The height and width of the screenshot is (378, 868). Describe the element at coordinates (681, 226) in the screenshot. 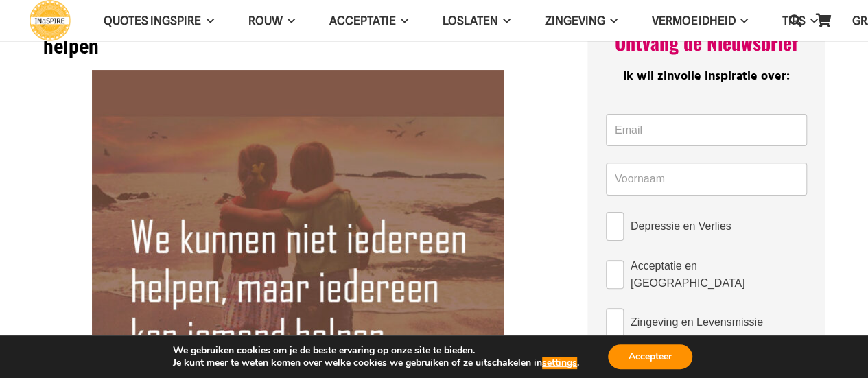

I see `span: Depressie en Verlies` at that location.